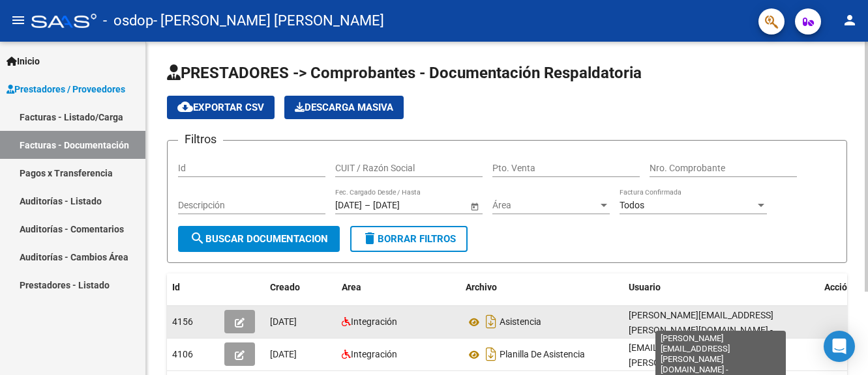 Image resolution: width=868 pixels, height=375 pixels. What do you see at coordinates (545, 206) in the screenshot?
I see `span: Área` at bounding box center [545, 206].